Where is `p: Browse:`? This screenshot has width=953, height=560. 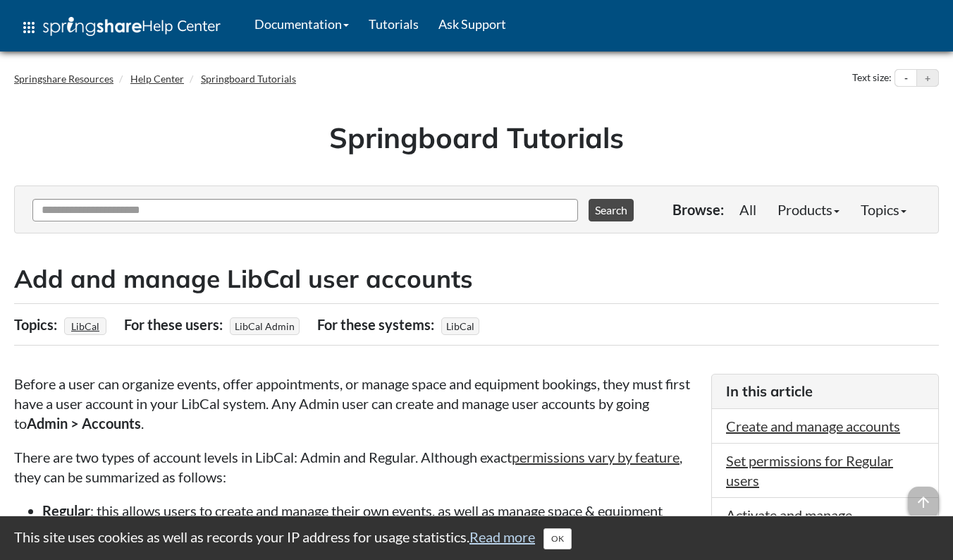 p: Browse: is located at coordinates (698, 210).